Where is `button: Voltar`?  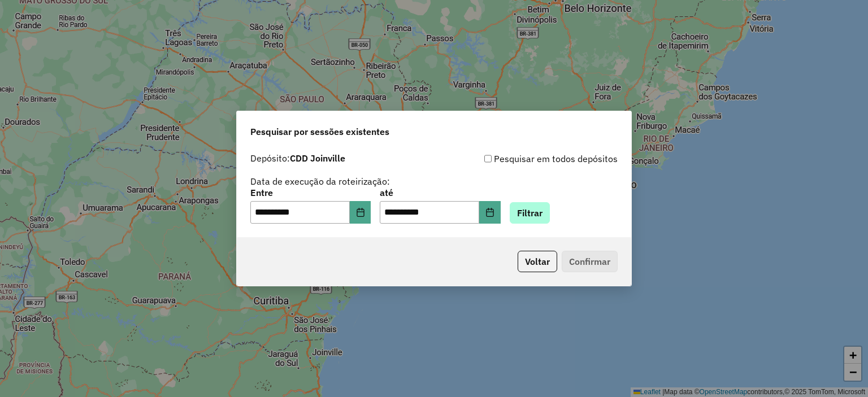 button: Voltar is located at coordinates (538, 262).